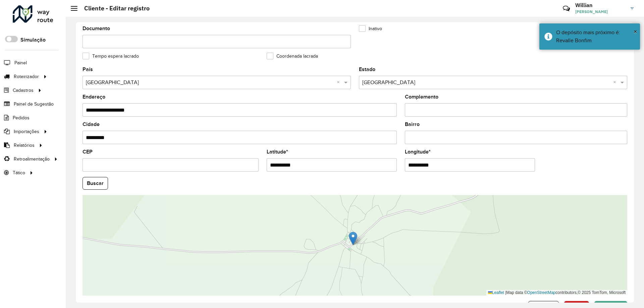  What do you see at coordinates (367, 69) in the screenshot?
I see `label: Estado` at bounding box center [367, 69].